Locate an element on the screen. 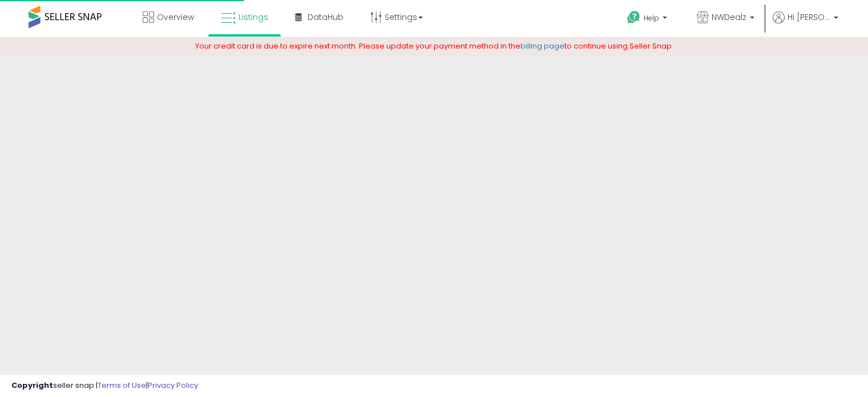 This screenshot has width=868, height=397. span: Listings is located at coordinates (253, 17).